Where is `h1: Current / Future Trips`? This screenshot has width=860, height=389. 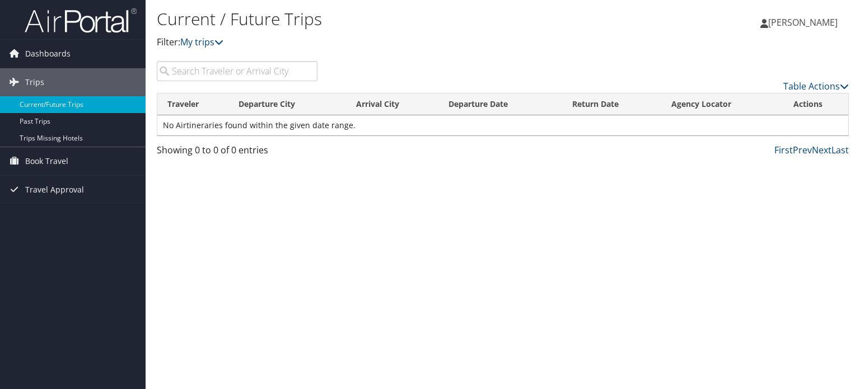
h1: Current / Future Trips is located at coordinates (388, 19).